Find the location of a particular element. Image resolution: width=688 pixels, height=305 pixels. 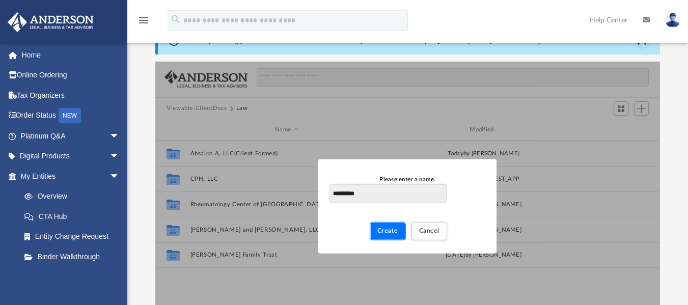

a: My Blueprint is located at coordinates (72, 277).